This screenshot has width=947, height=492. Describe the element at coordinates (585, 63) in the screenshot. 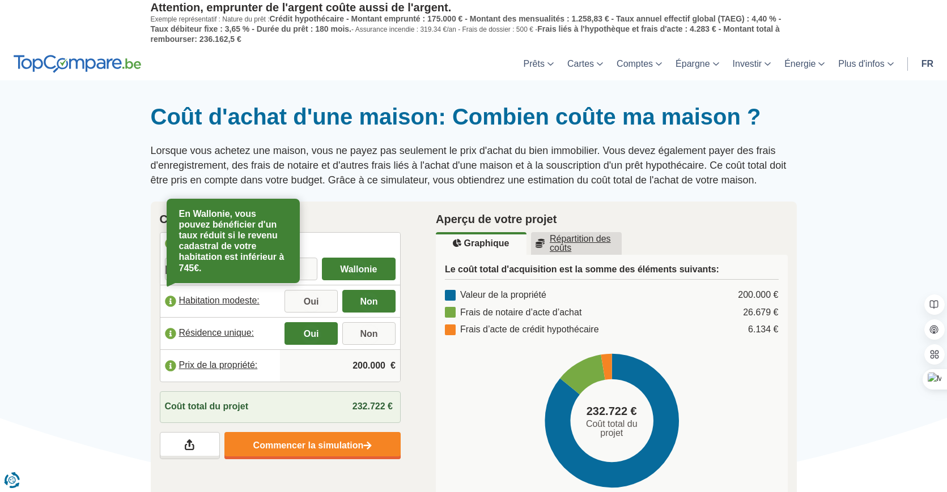

I see `a: Cartes` at that location.